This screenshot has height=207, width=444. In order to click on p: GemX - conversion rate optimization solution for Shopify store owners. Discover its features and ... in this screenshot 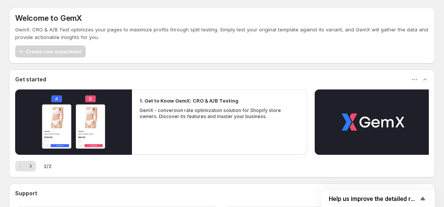, I will do `click(219, 114)`.